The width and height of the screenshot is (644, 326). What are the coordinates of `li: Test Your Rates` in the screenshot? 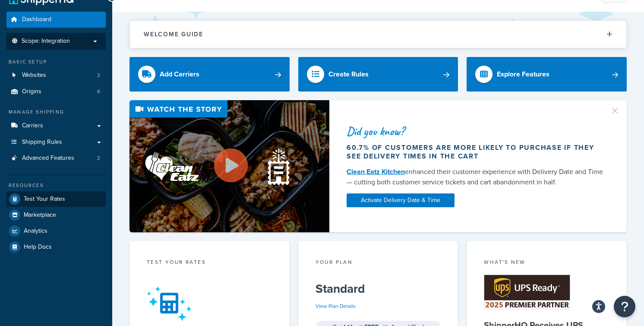 It's located at (56, 199).